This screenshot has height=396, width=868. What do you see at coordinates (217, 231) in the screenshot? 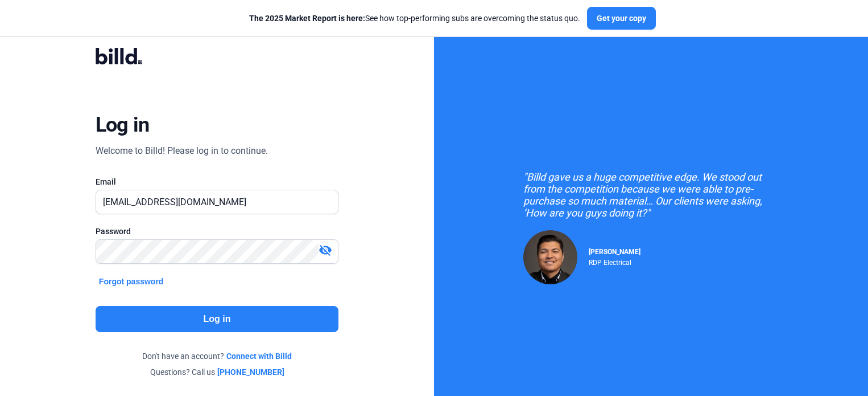
I see `div: Password` at bounding box center [217, 231].